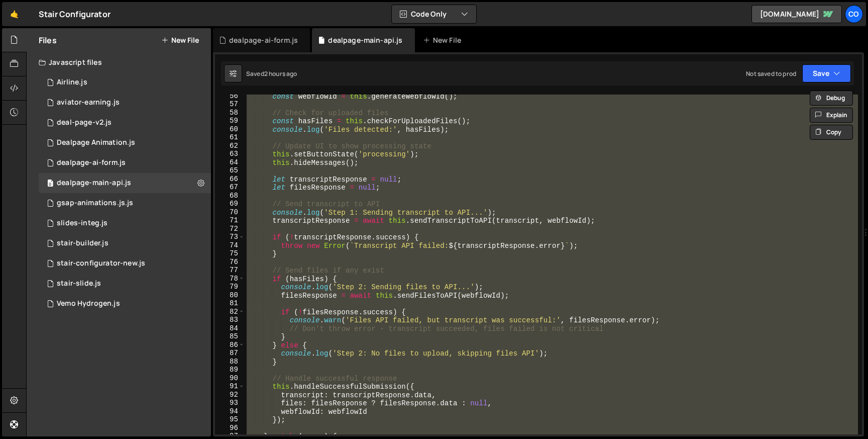  What do you see at coordinates (125, 303) in the screenshot?
I see `div: 5799/22359.js` at bounding box center [125, 303].